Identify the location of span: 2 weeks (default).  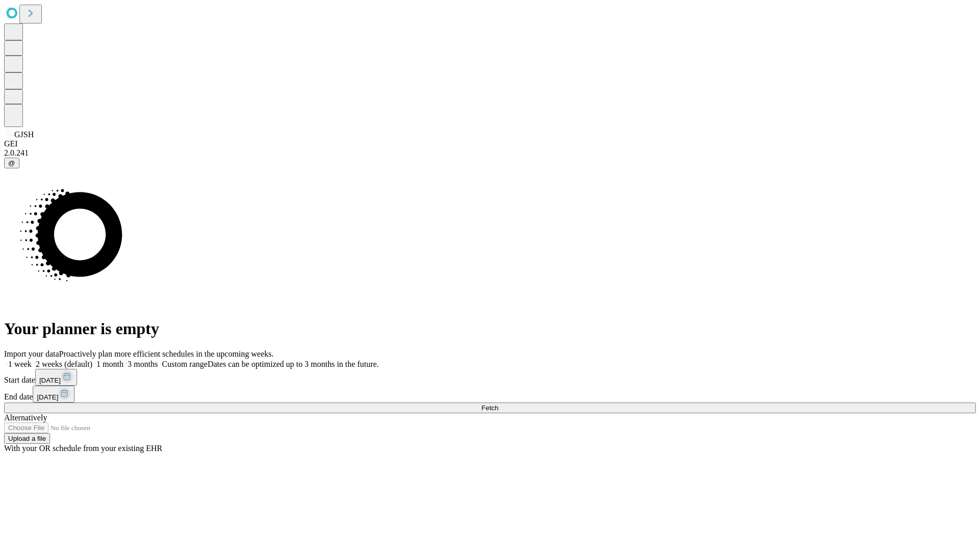
(63, 364).